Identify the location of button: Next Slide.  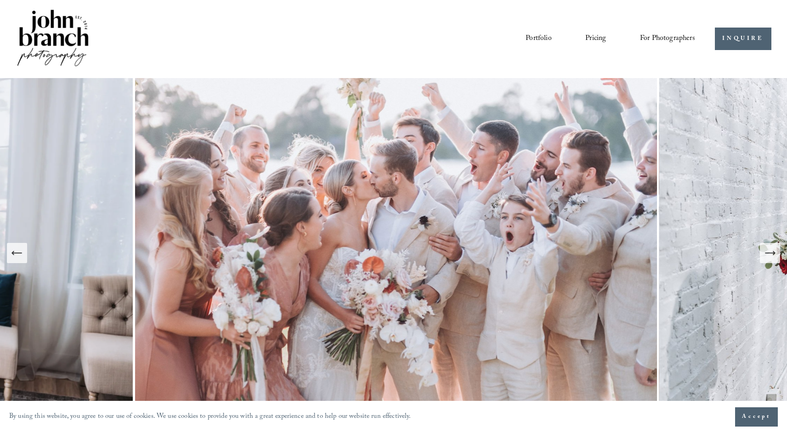
(770, 253).